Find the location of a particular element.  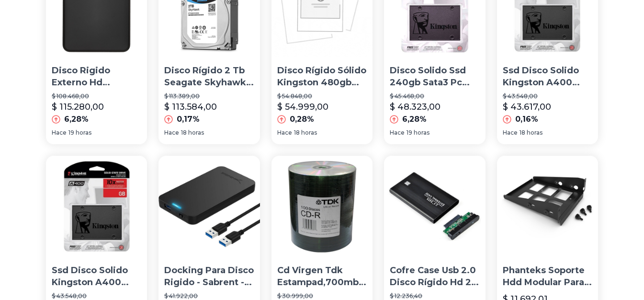

img: Phanteks Soporte Hdd Modular Para Disco 3.5 - 2.5 Metálico is located at coordinates (547, 206).